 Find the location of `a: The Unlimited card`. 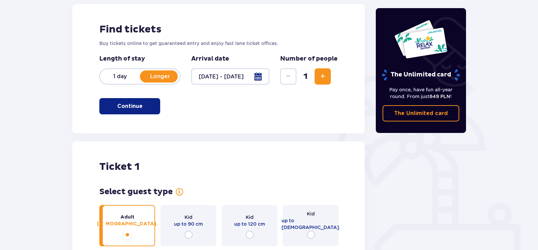

a: The Unlimited card is located at coordinates (421, 113).